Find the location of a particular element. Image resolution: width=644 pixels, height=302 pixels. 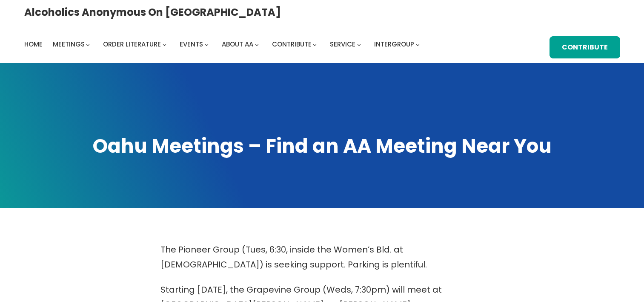

a: Meetings is located at coordinates (68, 44).